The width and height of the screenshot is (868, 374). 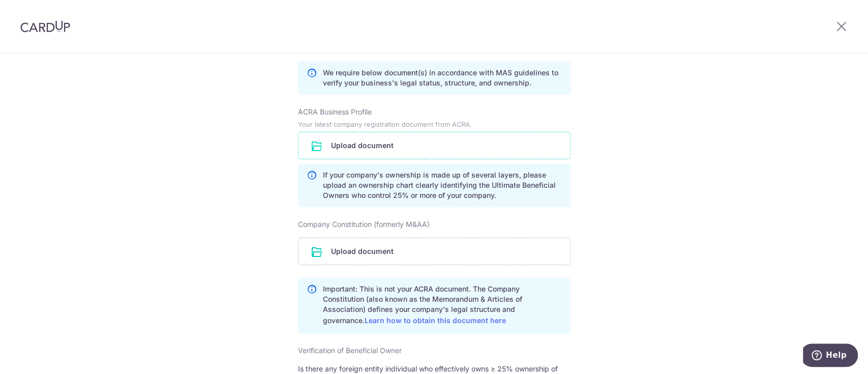 I want to click on label: Company Constitution (formerly M&AA), so click(x=364, y=224).